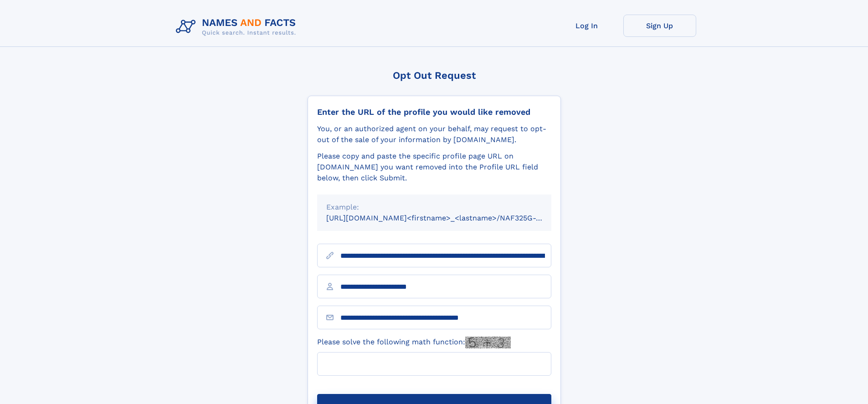 This screenshot has height=404, width=868. I want to click on img: Logo Names and Facts, so click(238, 27).